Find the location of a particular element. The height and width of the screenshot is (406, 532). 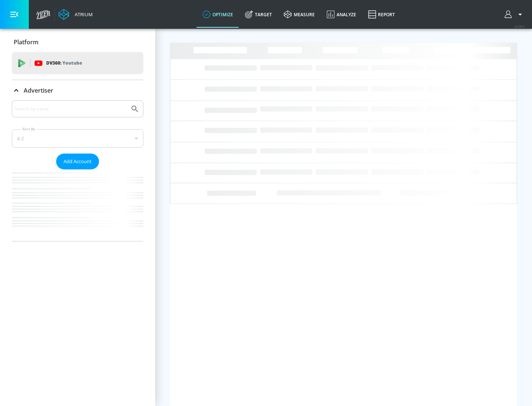

div: DV360: Youtube is located at coordinates (78, 63).